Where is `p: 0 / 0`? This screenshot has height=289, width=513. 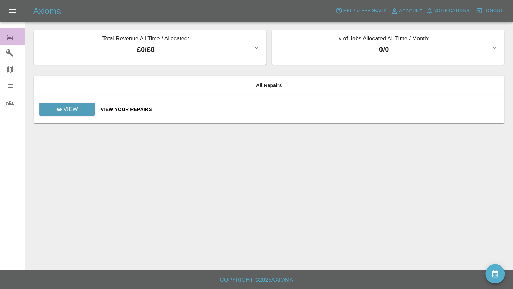 p: 0 / 0 is located at coordinates (384, 49).